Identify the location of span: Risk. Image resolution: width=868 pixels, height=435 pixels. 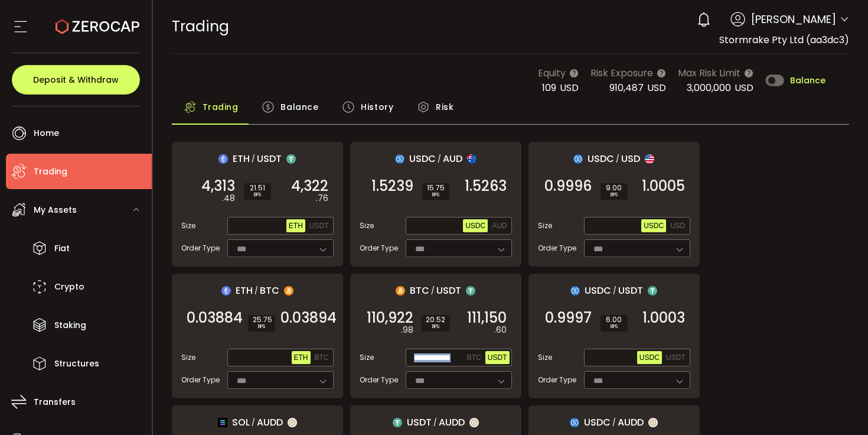
(444, 107).